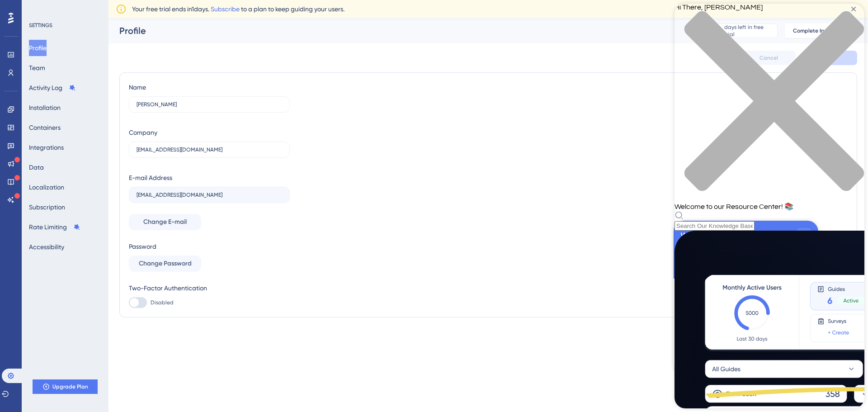 Image resolution: width=868 pixels, height=412 pixels. Describe the element at coordinates (46, 187) in the screenshot. I see `button: Localization` at that location.